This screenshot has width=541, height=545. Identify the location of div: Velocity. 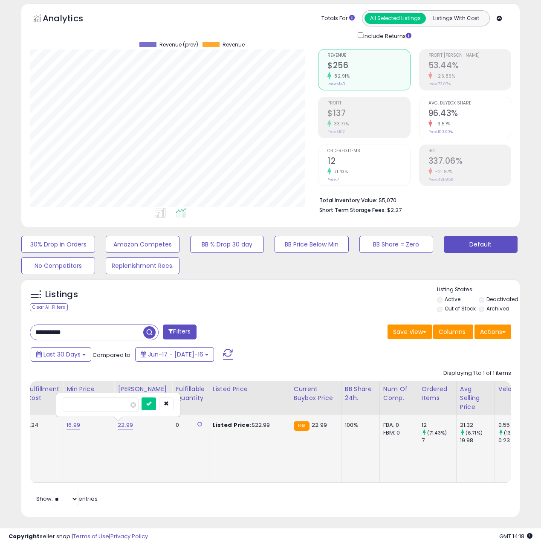
(514, 389).